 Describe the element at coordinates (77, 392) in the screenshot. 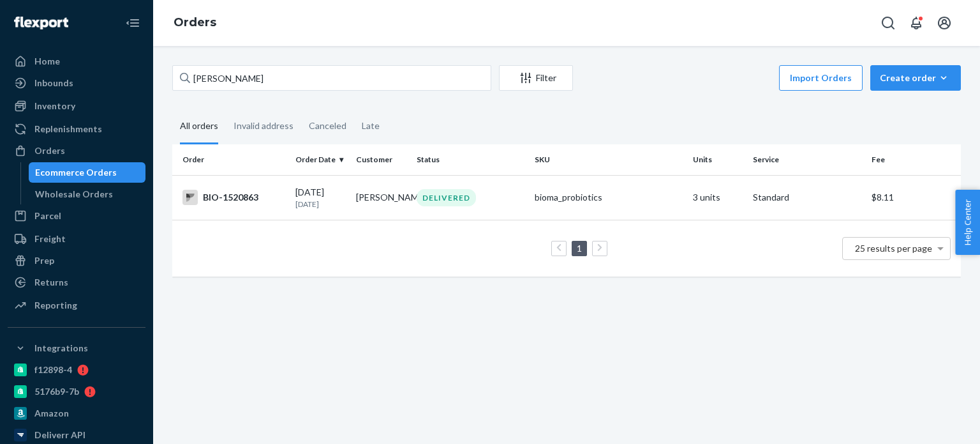

I see `a: 5176b9-7b` at that location.